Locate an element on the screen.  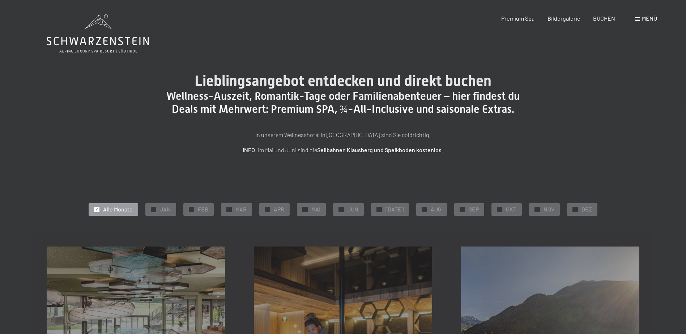
strong: Seilbahnen Klausberg und Speikboden kostenlos is located at coordinates (379, 150).